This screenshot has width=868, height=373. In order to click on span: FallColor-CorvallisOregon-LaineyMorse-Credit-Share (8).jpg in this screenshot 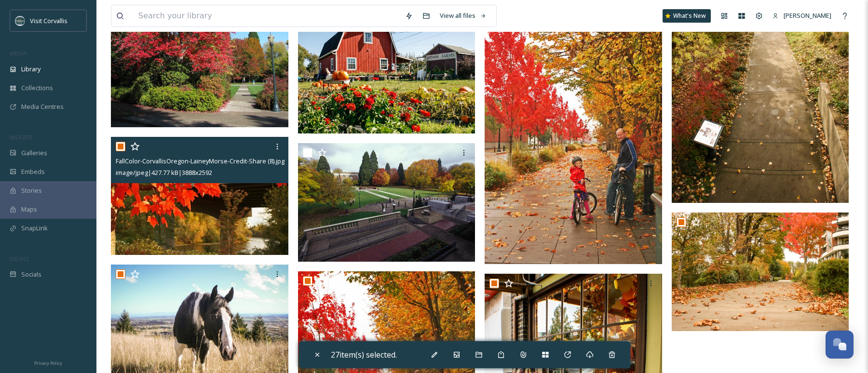, I will do `click(200, 161)`.